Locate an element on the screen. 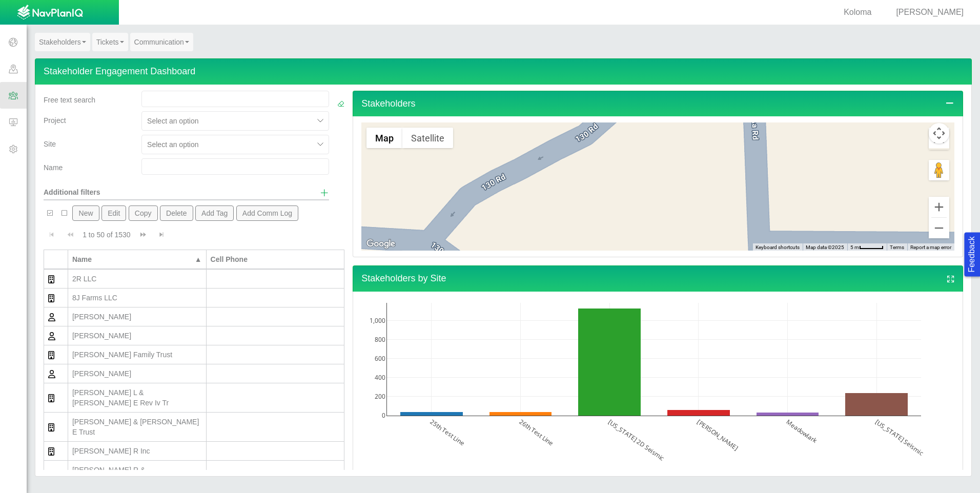 Image resolution: width=980 pixels, height=493 pixels. td: Acker Family Trust is located at coordinates (138, 355).